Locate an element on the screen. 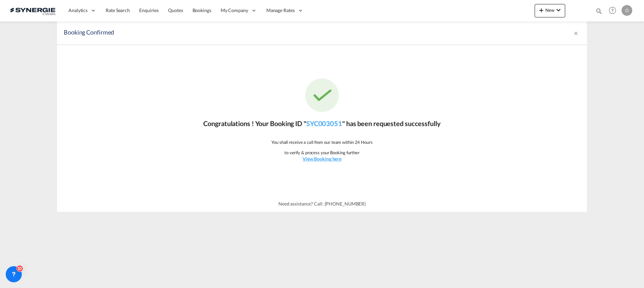  span: Rate Search is located at coordinates (118, 10).